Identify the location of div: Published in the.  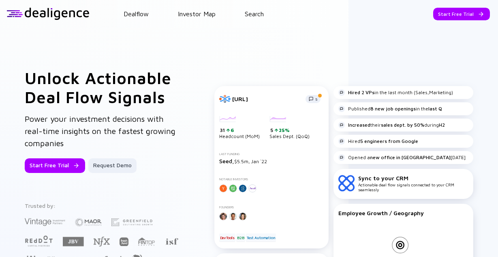
(390, 109).